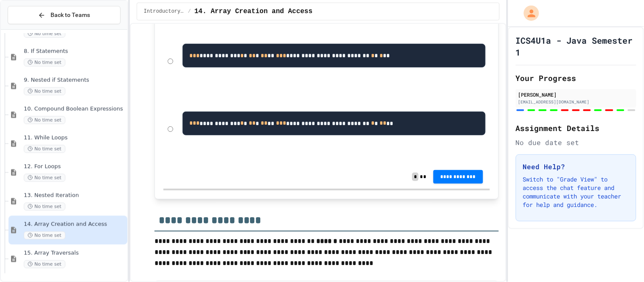 This screenshot has height=282, width=644. I want to click on p: Switch to "Grade View" to access the chat feature and communicate with your teacher for help and ..., so click(576, 192).